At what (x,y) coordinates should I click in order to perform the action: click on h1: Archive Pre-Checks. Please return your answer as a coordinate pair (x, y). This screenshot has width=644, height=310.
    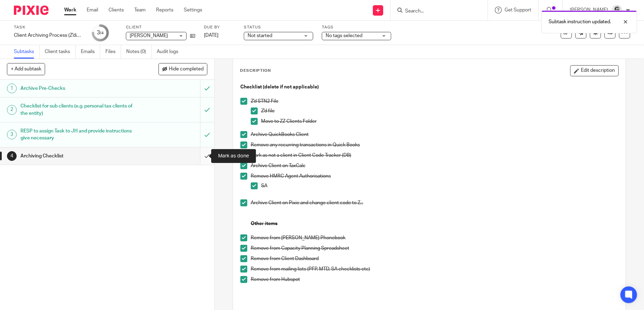
    Looking at the image, I should click on (78, 88).